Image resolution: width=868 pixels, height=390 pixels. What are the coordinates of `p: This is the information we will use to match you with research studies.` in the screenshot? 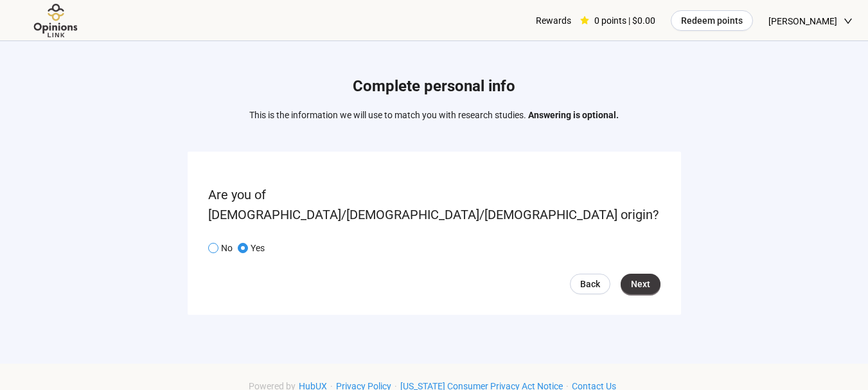 It's located at (434, 115).